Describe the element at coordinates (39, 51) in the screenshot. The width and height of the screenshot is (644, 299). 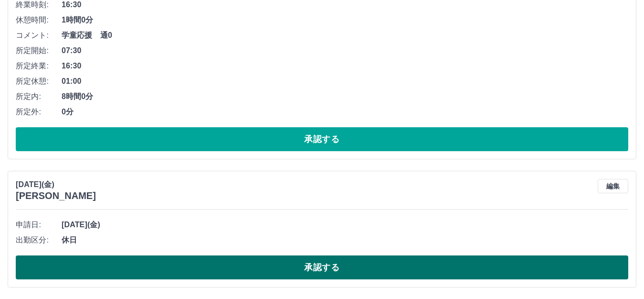
I see `span: 所定開始:` at that location.